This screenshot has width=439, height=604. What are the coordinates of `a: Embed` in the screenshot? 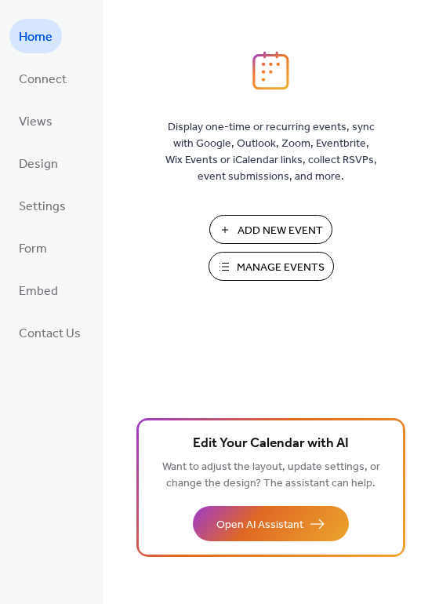 It's located at (38, 290).